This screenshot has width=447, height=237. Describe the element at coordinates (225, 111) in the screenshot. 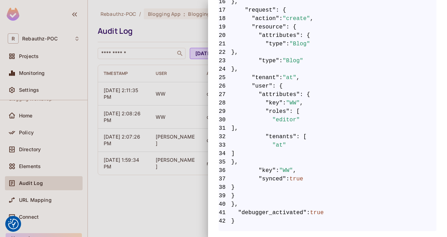

I see `span: 29` at that location.